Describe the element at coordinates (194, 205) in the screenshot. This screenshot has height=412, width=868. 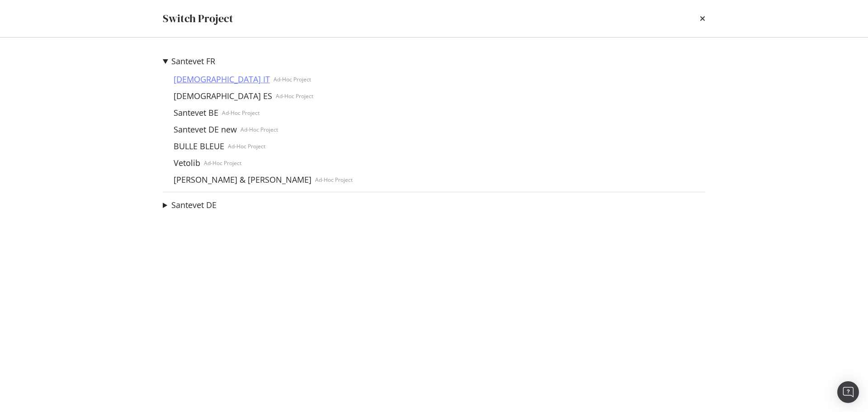
I see `a: Santevet DE` at that location.